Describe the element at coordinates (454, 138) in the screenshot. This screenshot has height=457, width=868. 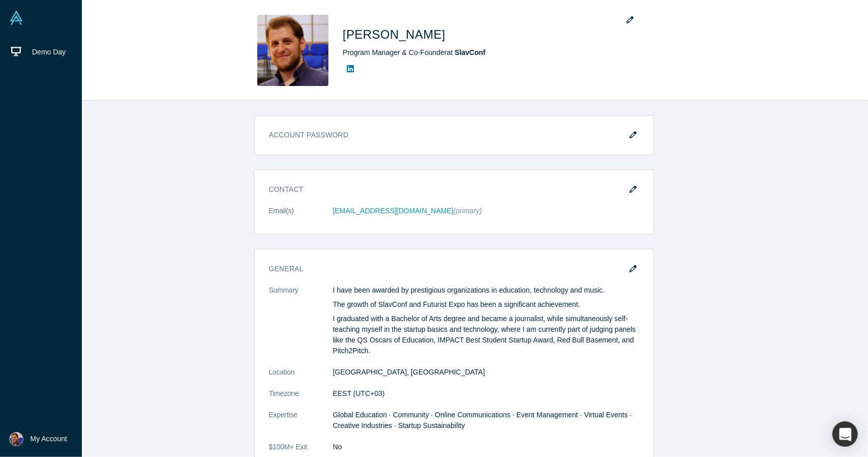
I see `h3: Account Password` at that location.